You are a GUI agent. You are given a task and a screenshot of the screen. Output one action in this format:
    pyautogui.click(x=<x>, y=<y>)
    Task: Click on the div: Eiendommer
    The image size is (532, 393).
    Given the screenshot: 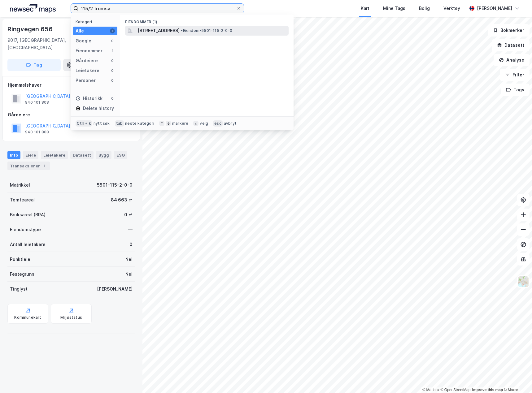 What is the action you would take?
    pyautogui.click(x=89, y=51)
    